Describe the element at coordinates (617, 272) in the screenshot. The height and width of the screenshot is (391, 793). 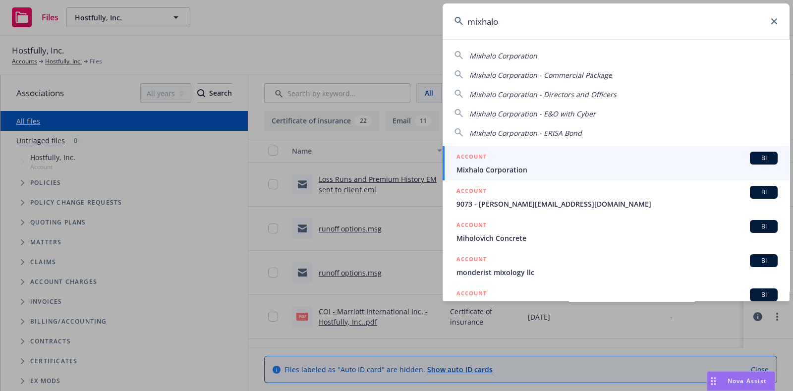
I see `span: monderist mixology llc` at that location.